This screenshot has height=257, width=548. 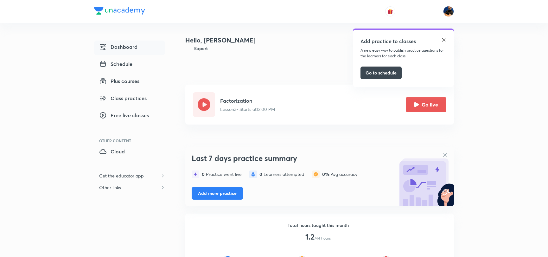 What do you see at coordinates (247, 109) in the screenshot?
I see `p: Lesson 3 • Starts at 12:00 PM` at bounding box center [247, 109].